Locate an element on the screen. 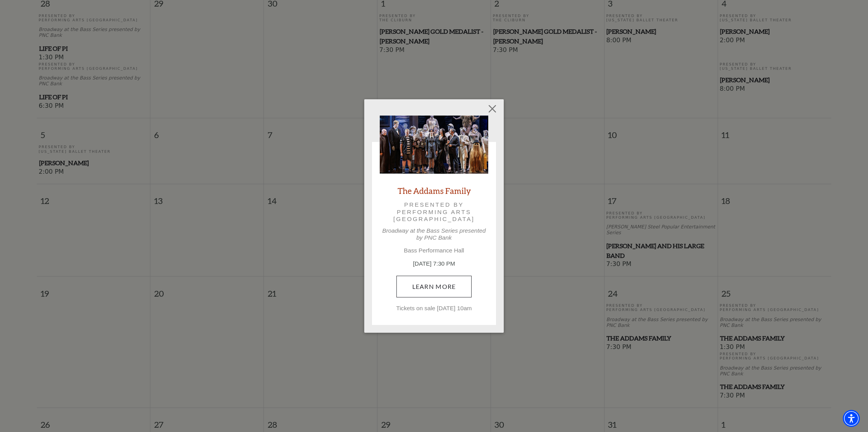  img: The Addams Family is located at coordinates (434, 145).